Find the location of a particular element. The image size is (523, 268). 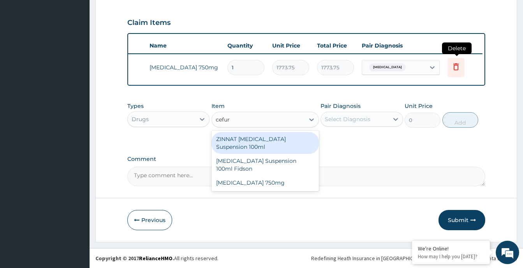

div: Chat with us now is located at coordinates (86, 49).